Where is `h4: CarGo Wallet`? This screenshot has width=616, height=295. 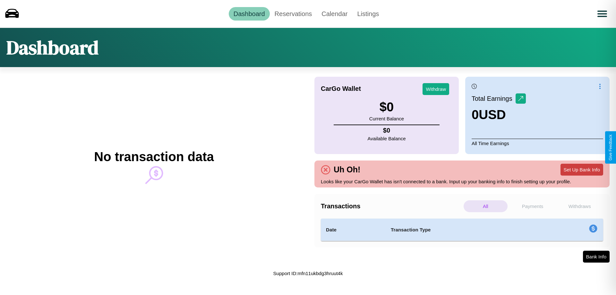
h4: CarGo Wallet is located at coordinates (341, 89).